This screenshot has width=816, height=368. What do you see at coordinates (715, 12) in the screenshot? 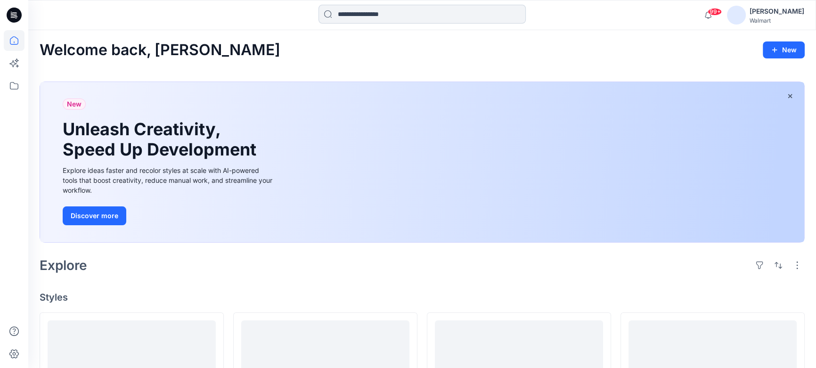
I see `span: 99+` at bounding box center [715, 12].